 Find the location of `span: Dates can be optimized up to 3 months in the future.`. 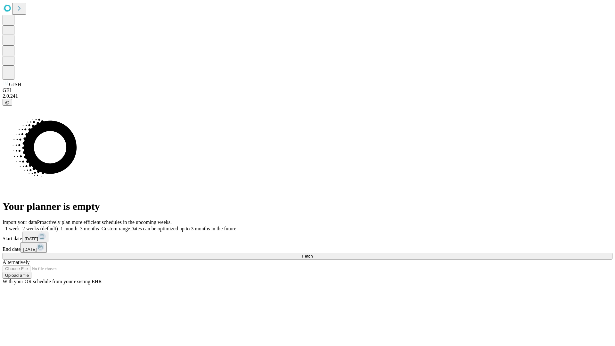

span: Dates can be optimized up to 3 months in the future. is located at coordinates (183, 228).